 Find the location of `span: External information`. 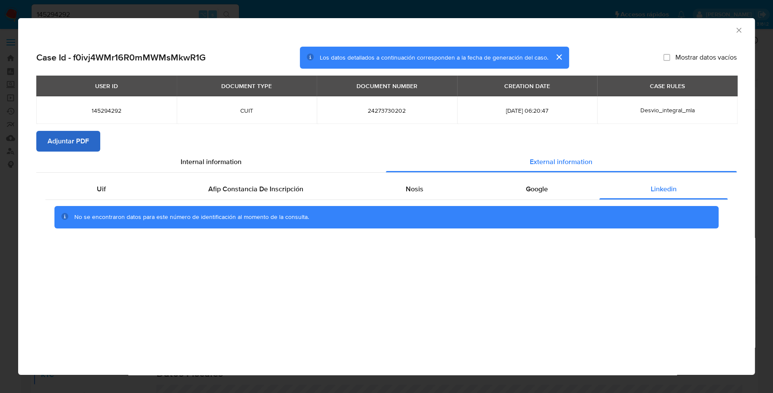

span: External information is located at coordinates (561, 162).